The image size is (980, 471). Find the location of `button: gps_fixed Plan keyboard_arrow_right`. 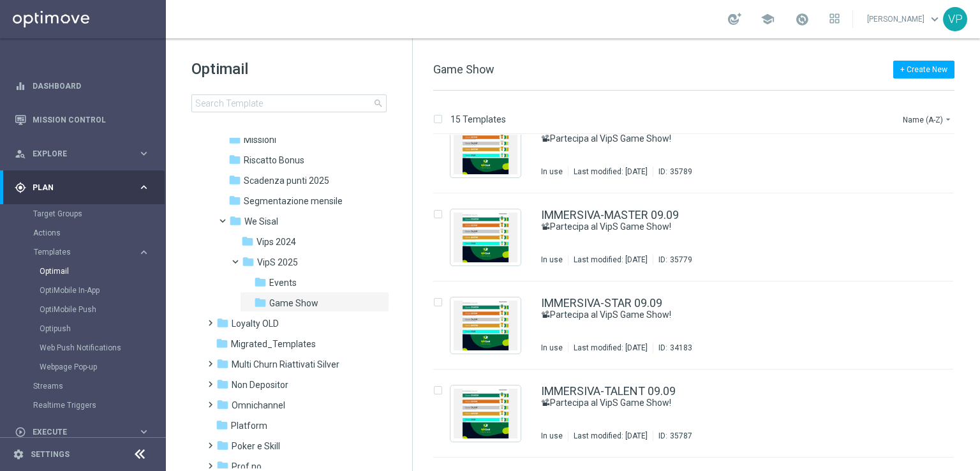

button: gps_fixed Plan keyboard_arrow_right is located at coordinates (82, 187).